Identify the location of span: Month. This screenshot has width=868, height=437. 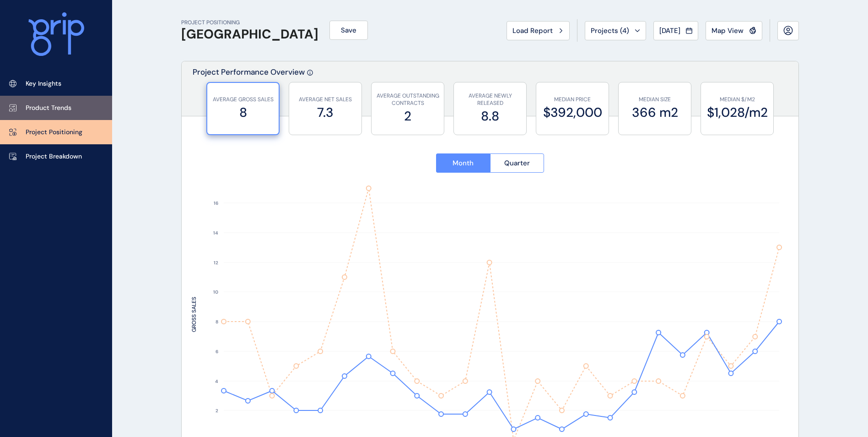
(463, 163).